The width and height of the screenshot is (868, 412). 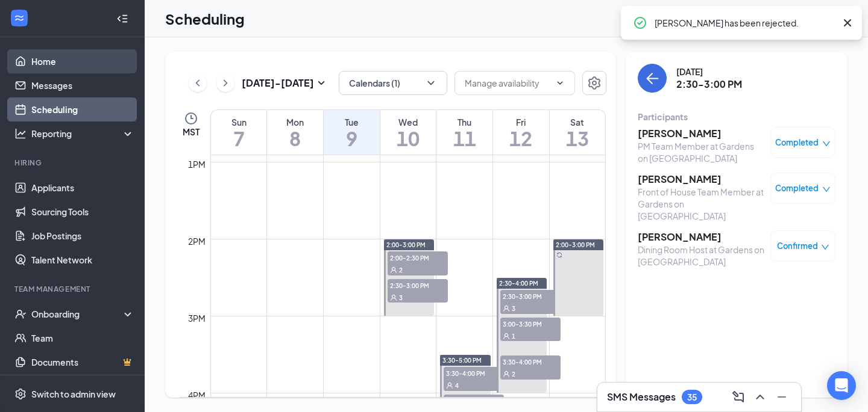 What do you see at coordinates (577, 122) in the screenshot?
I see `div: Sat` at bounding box center [577, 122].